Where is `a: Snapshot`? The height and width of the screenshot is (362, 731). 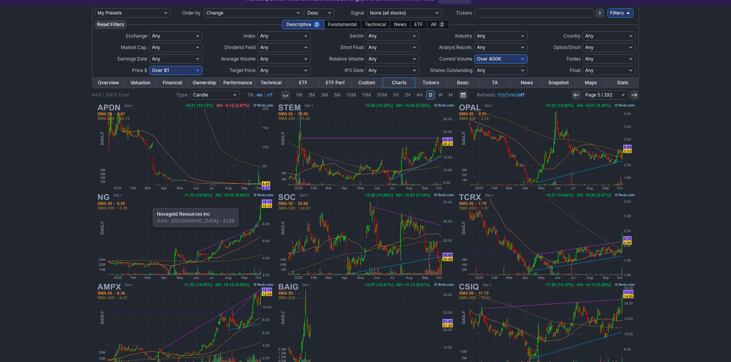
a: Snapshot is located at coordinates (558, 83).